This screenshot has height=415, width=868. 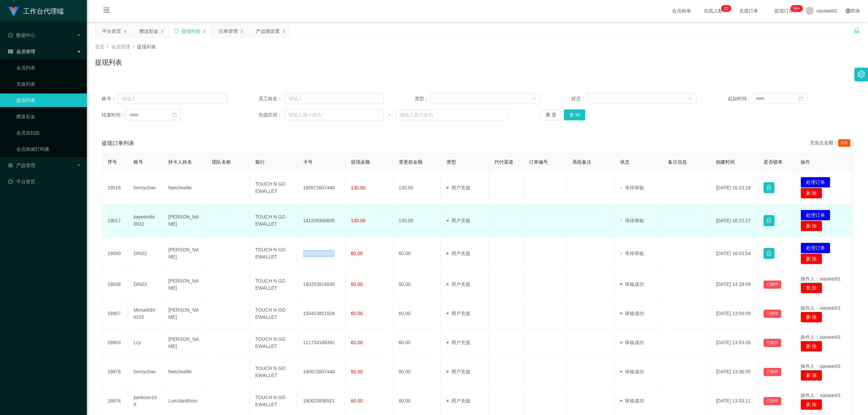 What do you see at coordinates (107, 11) in the screenshot?
I see `i: 图标: menu-fold` at bounding box center [107, 11].